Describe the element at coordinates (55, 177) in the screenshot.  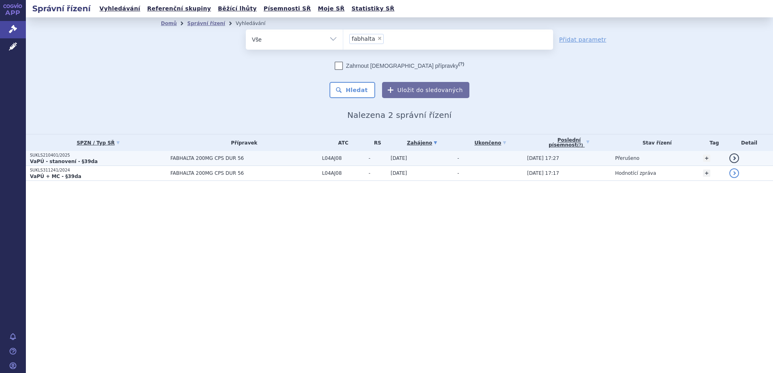
I see `strong: VaPÚ + MC - §39da` at that location.